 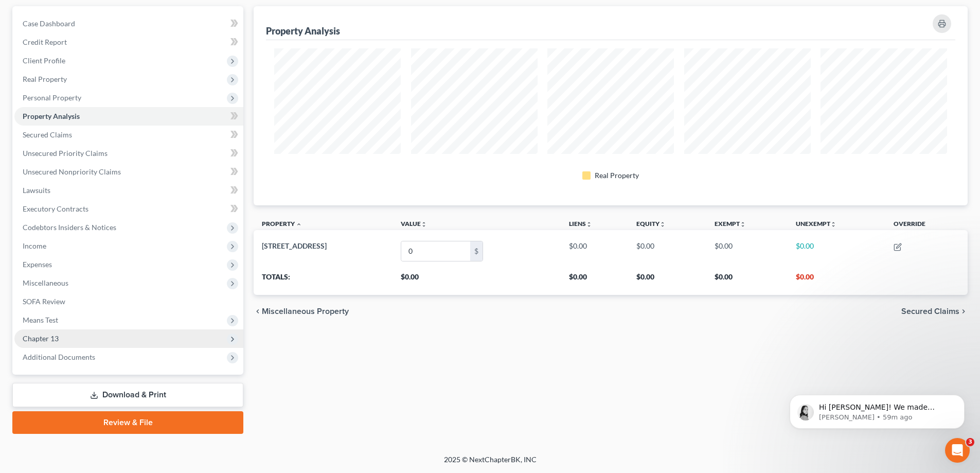 I want to click on a: Exemptunfold_more, so click(x=730, y=223).